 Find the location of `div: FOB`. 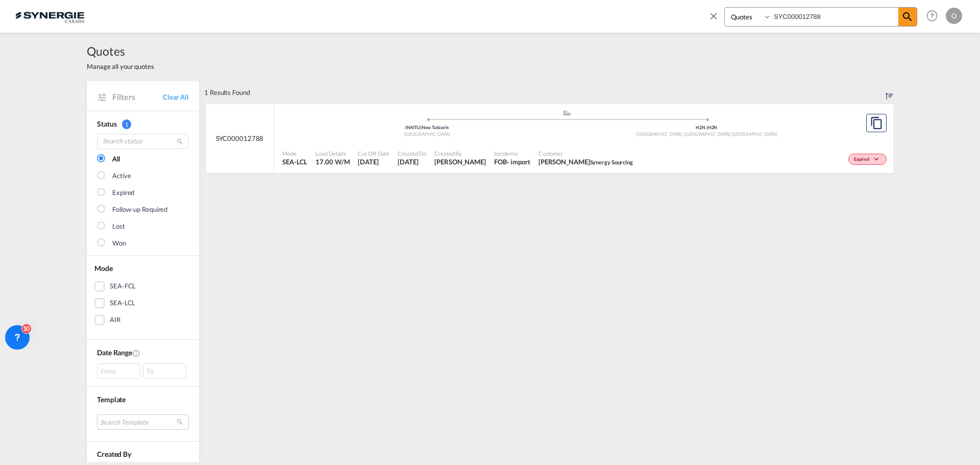

div: FOB is located at coordinates (500, 162).